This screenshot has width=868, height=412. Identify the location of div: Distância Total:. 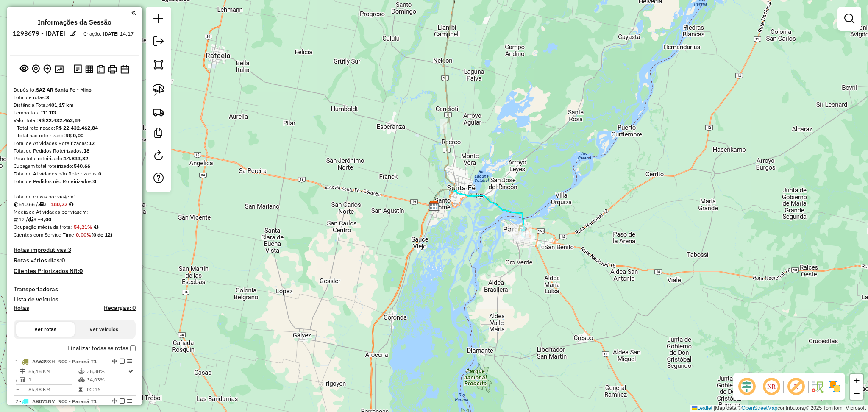
(75, 105).